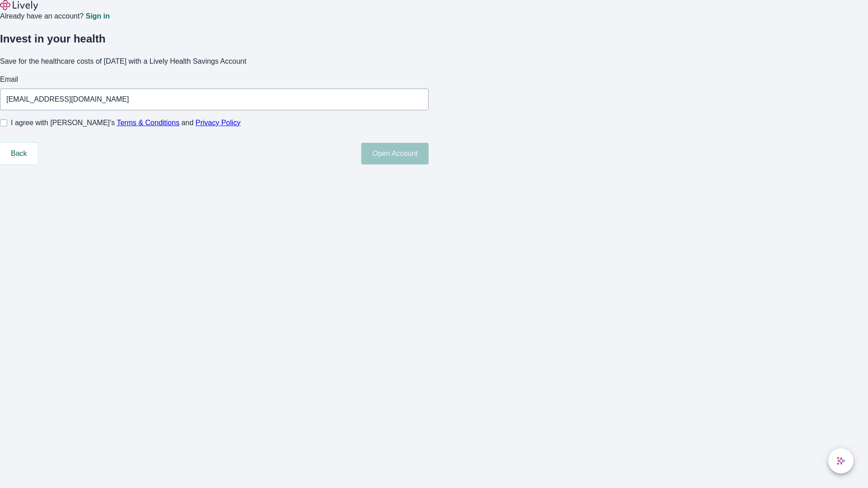 This screenshot has height=488, width=868. What do you see at coordinates (97, 16) in the screenshot?
I see `a: Sign in` at bounding box center [97, 16].